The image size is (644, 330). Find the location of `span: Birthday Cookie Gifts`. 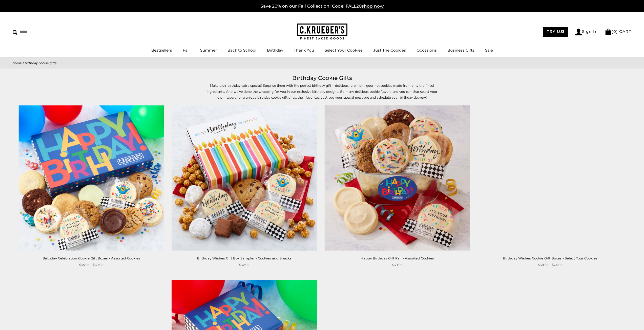

span: Birthday Cookie Gifts is located at coordinates (41, 63).